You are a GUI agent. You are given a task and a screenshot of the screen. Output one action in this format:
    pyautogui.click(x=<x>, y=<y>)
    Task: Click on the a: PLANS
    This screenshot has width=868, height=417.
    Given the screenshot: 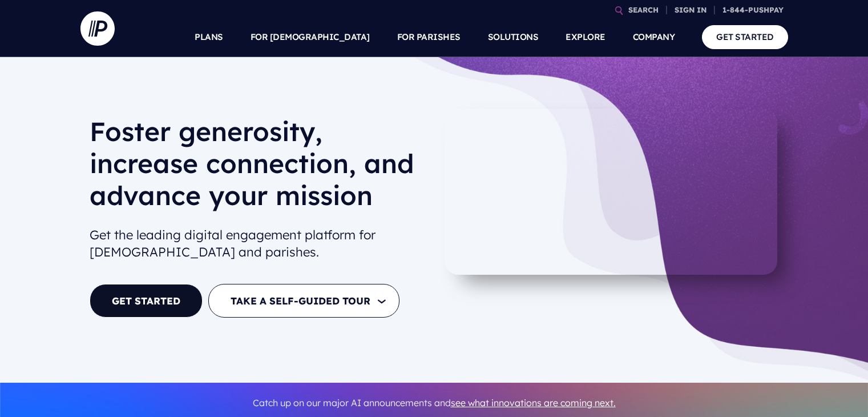 What is the action you would take?
    pyautogui.click(x=209, y=37)
    